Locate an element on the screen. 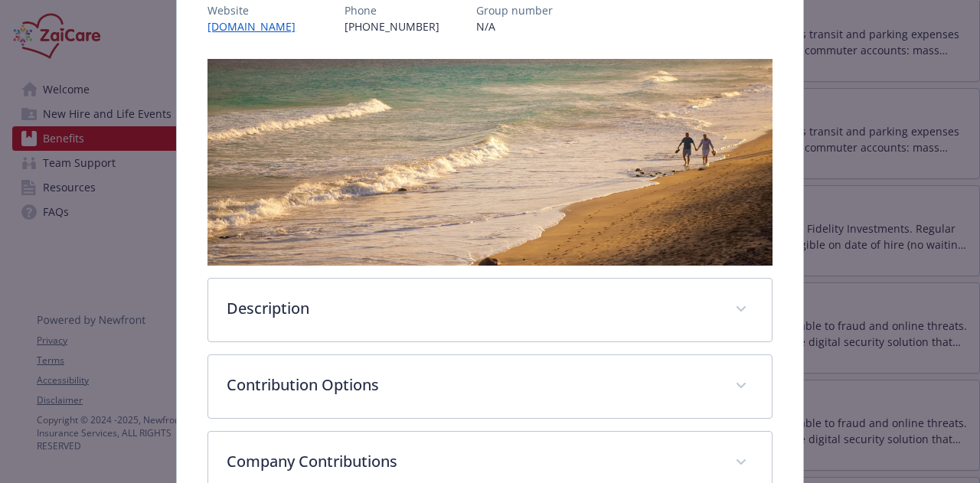 The width and height of the screenshot is (980, 483). p: Contribution Options is located at coordinates (471, 385).